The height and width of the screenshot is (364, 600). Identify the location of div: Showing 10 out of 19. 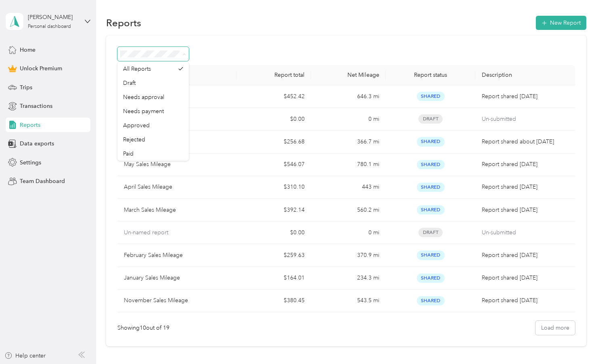
(143, 327).